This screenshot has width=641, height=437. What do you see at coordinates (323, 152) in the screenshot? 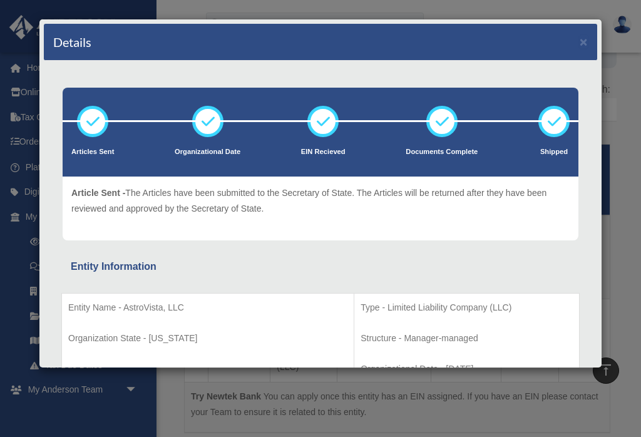
I see `p: EIN Recieved` at bounding box center [323, 152].